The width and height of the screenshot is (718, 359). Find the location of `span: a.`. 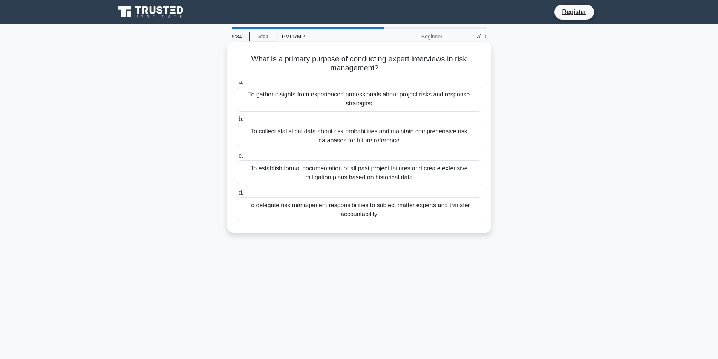

span: a. is located at coordinates (241, 82).